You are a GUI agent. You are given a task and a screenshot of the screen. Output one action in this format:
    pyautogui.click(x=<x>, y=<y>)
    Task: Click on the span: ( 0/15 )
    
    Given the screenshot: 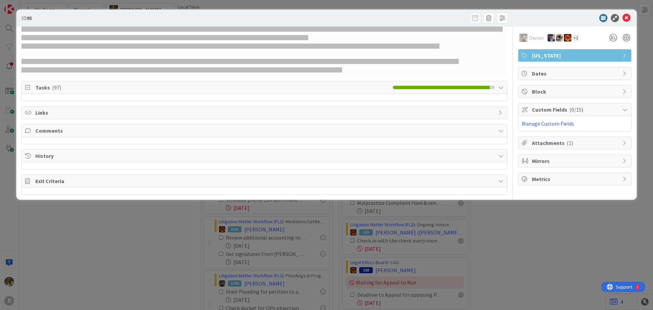 What is the action you would take?
    pyautogui.click(x=576, y=109)
    